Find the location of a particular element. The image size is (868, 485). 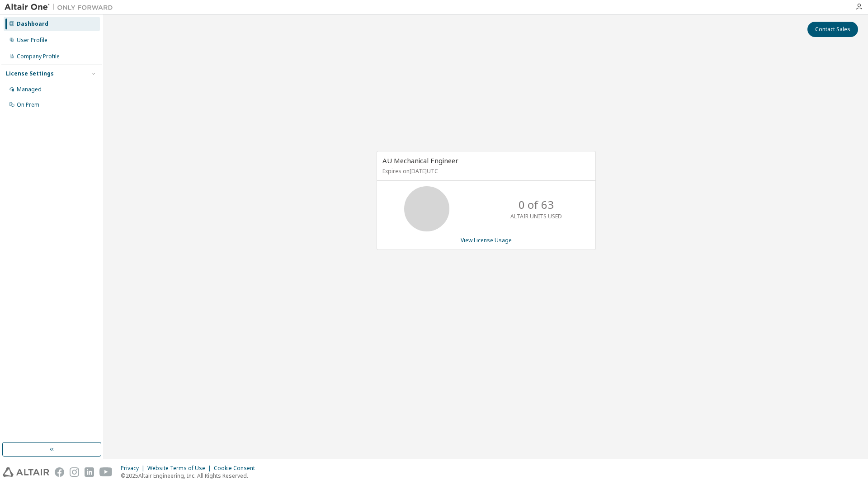

div: Managed is located at coordinates (29, 90).